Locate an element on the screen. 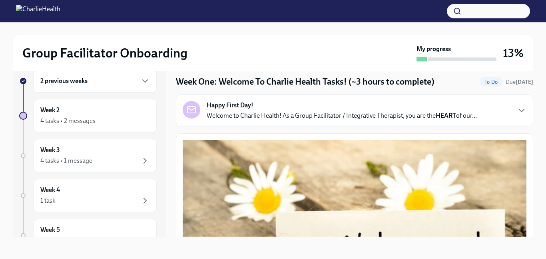  strong: Happy First Day! is located at coordinates (230, 105).